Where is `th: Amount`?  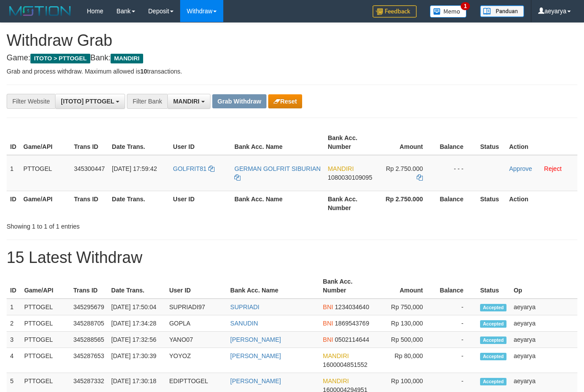 th: Amount is located at coordinates (406, 142).